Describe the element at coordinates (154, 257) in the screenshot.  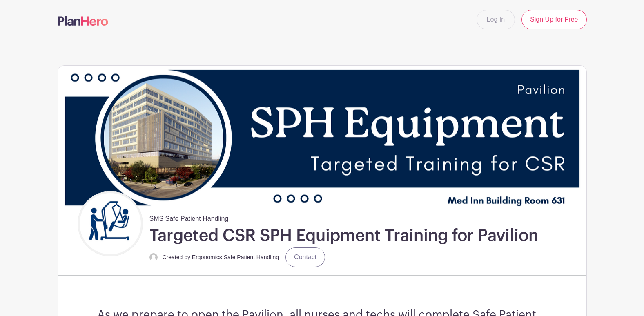
I see `img: default-ce2991bfa6775e67f084385cd625a349d9dcbb7a52a09fb2fda1e96e2d18dcdb.png` at that location.